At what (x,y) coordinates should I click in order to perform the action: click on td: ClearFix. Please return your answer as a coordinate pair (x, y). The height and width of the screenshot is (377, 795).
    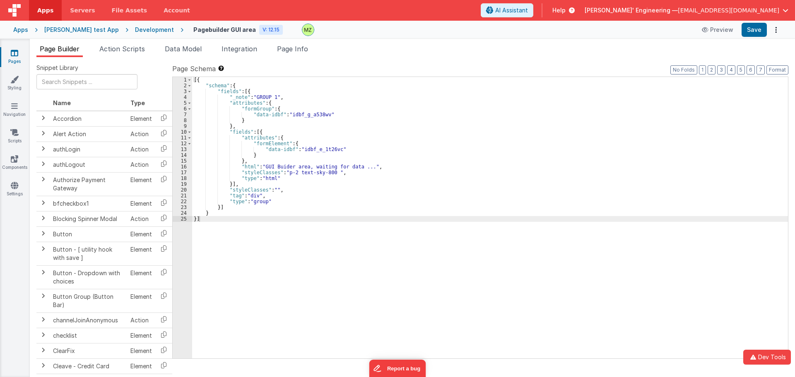
    Looking at the image, I should click on (88, 351).